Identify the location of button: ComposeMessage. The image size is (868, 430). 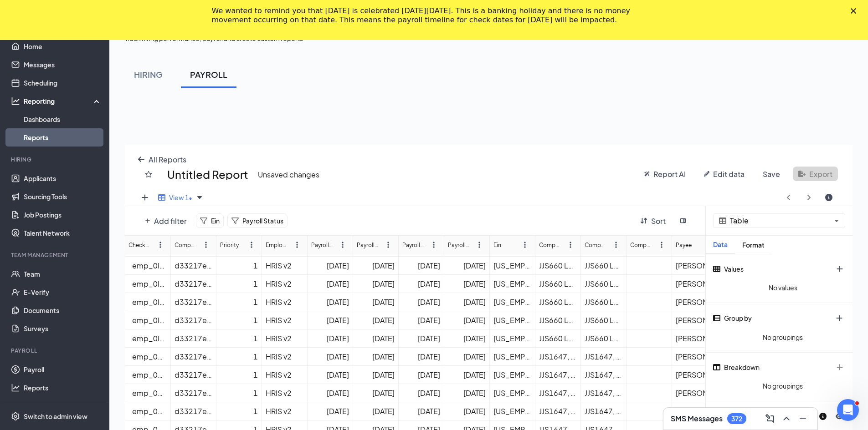
(770, 419).